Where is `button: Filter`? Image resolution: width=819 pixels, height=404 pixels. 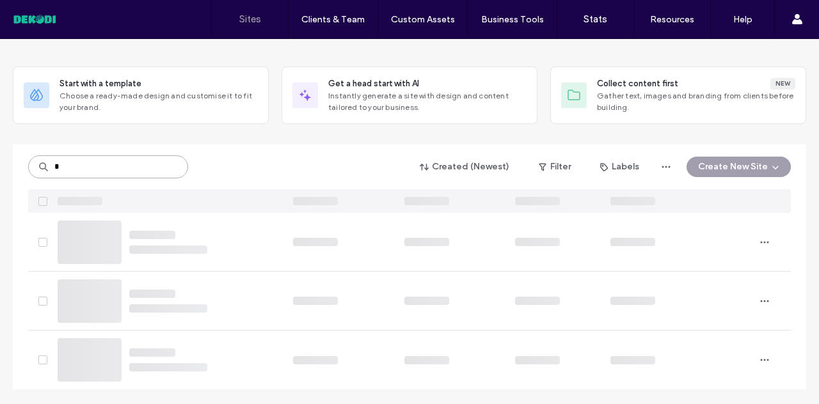 button: Filter is located at coordinates (555, 167).